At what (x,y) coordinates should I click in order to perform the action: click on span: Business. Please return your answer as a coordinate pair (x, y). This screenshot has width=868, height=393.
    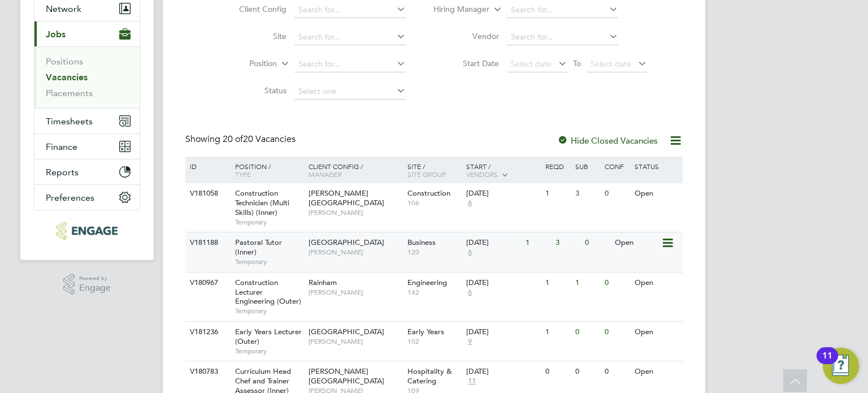
    Looking at the image, I should click on (421, 242).